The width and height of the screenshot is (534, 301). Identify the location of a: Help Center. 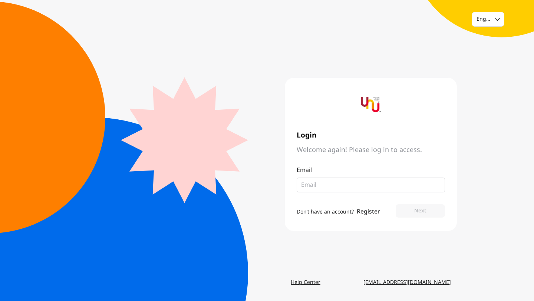
(306, 283).